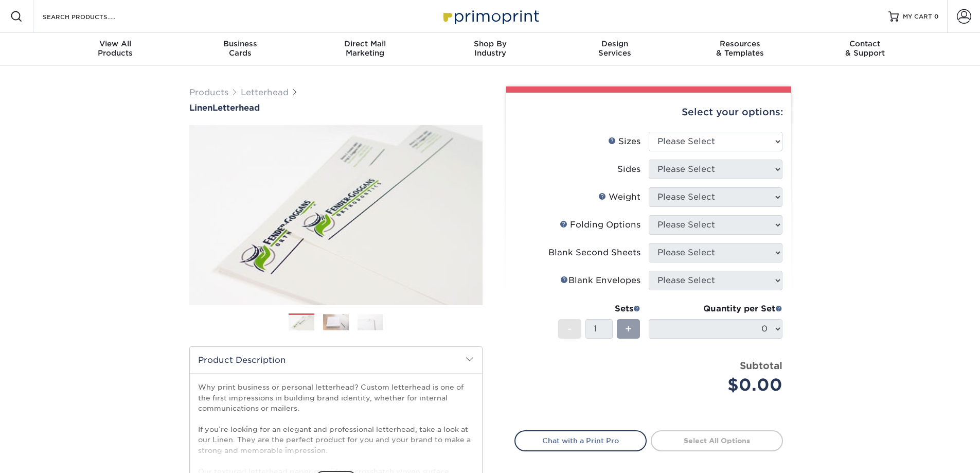  Describe the element at coordinates (740, 48) in the screenshot. I see `div: & Templates` at that location.